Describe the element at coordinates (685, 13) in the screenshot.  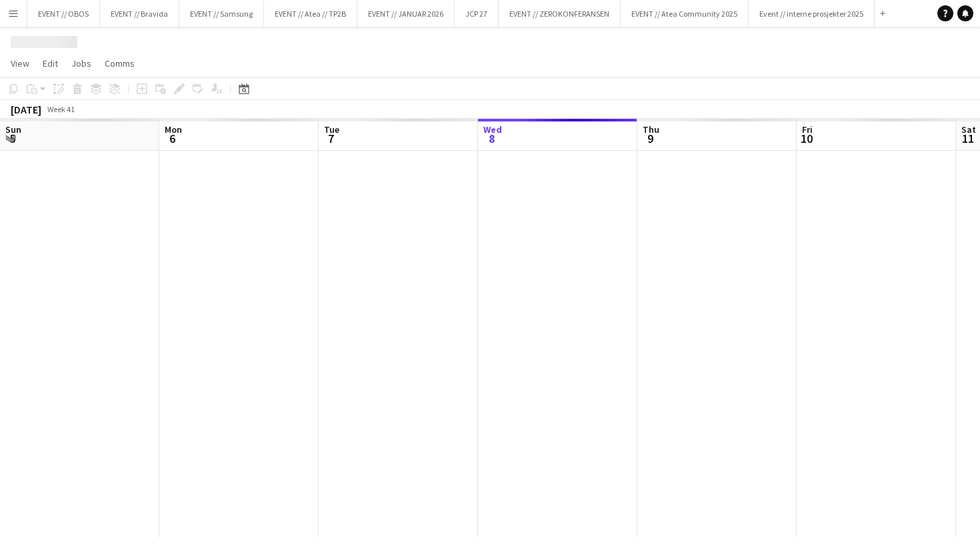
I see `button: EVENT // Atea Community 2025` at that location.